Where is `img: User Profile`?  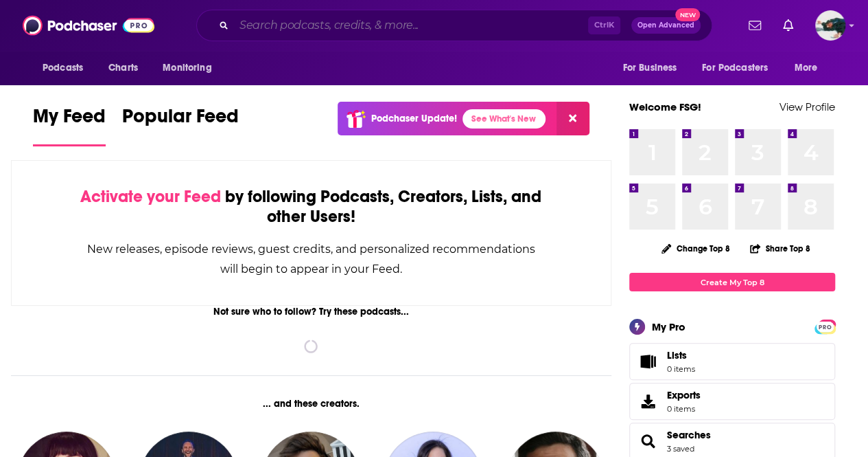
img: User Profile is located at coordinates (831, 25).